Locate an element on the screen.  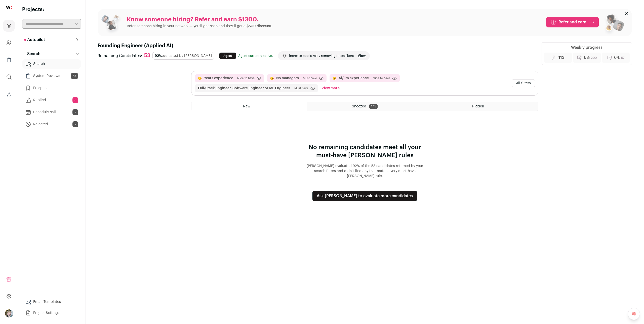
a: View is located at coordinates (362, 56).